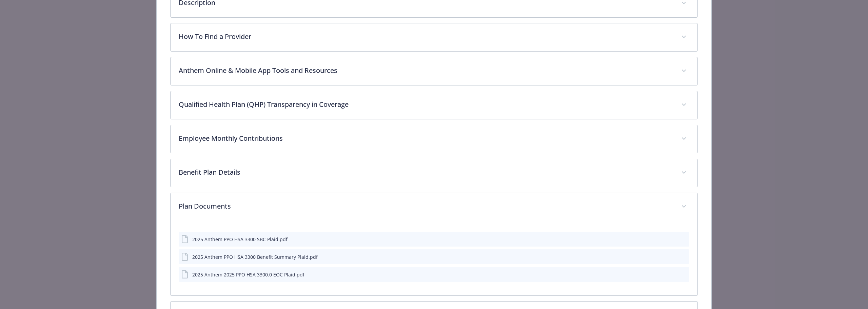 This screenshot has width=868, height=309. I want to click on div: Benefit Plan Details, so click(434, 173).